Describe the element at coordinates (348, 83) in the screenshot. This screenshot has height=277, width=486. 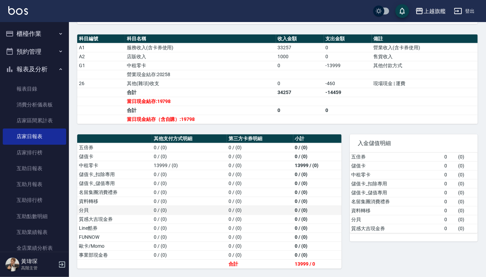
I see `td: -460` at that location.